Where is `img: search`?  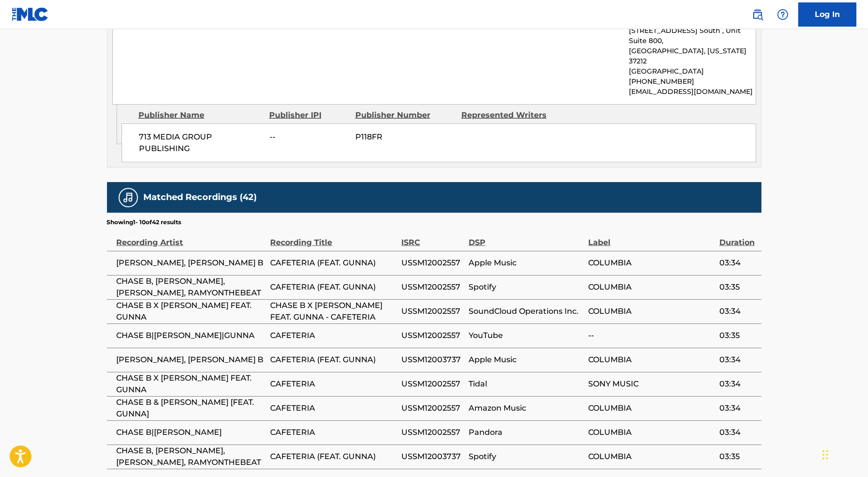 img: search is located at coordinates (758, 15).